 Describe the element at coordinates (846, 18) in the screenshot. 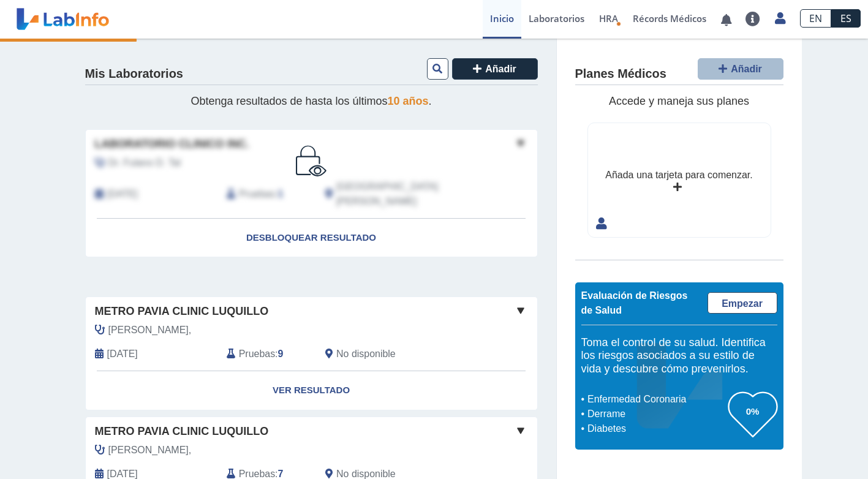

I see `a: ES` at that location.